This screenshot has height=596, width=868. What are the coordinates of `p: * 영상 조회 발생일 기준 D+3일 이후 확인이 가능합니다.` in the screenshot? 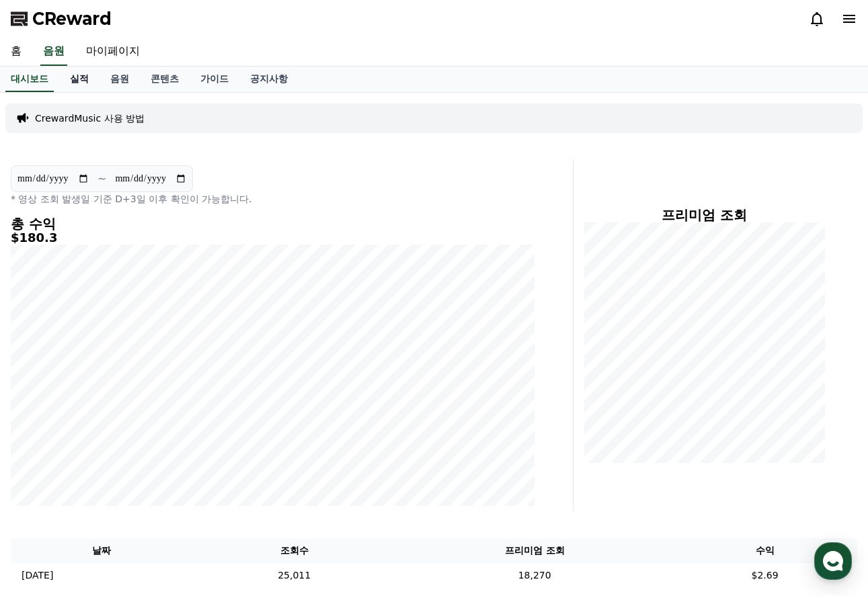 It's located at (273, 198).